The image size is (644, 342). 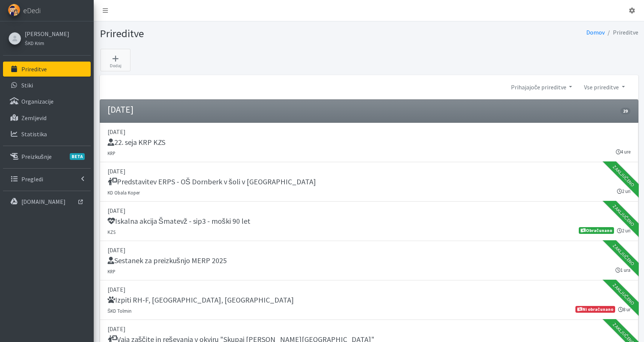 I want to click on img: eDedi, so click(x=14, y=10).